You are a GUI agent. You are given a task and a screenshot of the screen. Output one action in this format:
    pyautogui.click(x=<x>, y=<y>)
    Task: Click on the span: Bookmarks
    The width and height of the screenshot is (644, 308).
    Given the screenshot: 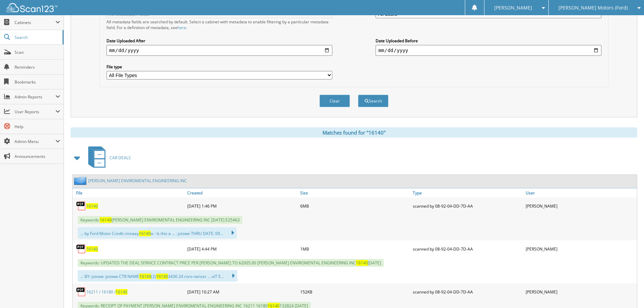 What is the action you would take?
    pyautogui.click(x=37, y=82)
    